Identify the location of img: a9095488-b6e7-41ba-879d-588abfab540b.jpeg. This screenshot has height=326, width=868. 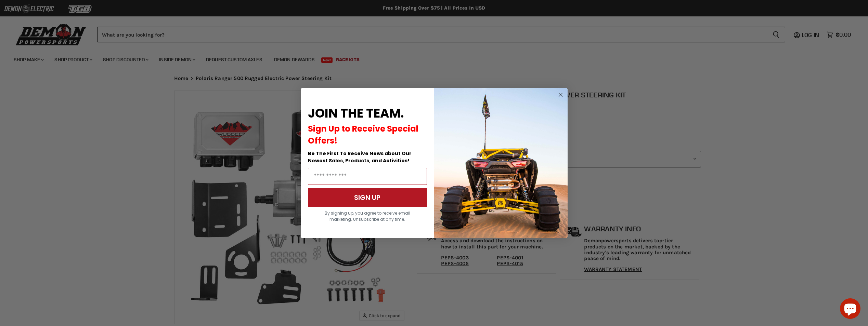
(501, 163).